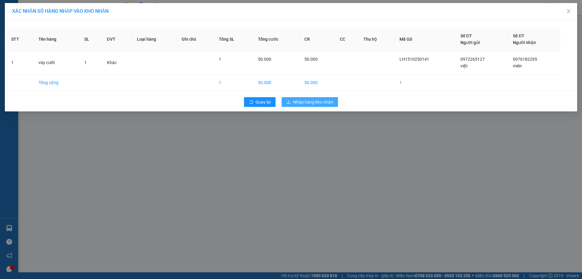 Image resolution: width=582 pixels, height=279 pixels. What do you see at coordinates (317, 39) in the screenshot?
I see `th: CR` at bounding box center [317, 39].